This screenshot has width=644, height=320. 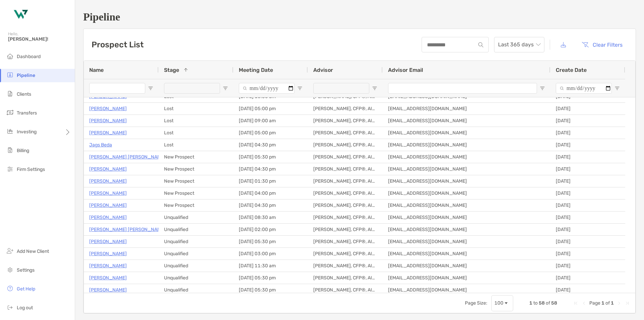 What do you see at coordinates (20, 15) in the screenshot?
I see `img: Zoe Logo` at bounding box center [20, 15].